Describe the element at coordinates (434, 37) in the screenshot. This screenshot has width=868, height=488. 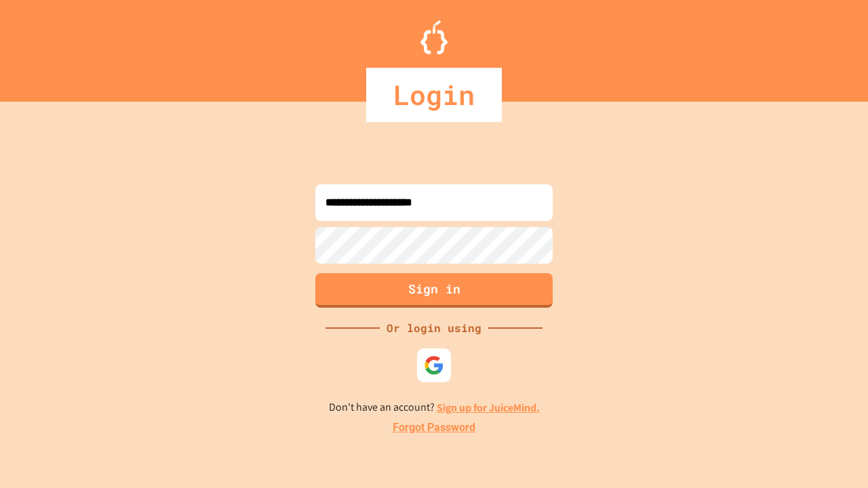
I see `img: Logo.svg` at that location.